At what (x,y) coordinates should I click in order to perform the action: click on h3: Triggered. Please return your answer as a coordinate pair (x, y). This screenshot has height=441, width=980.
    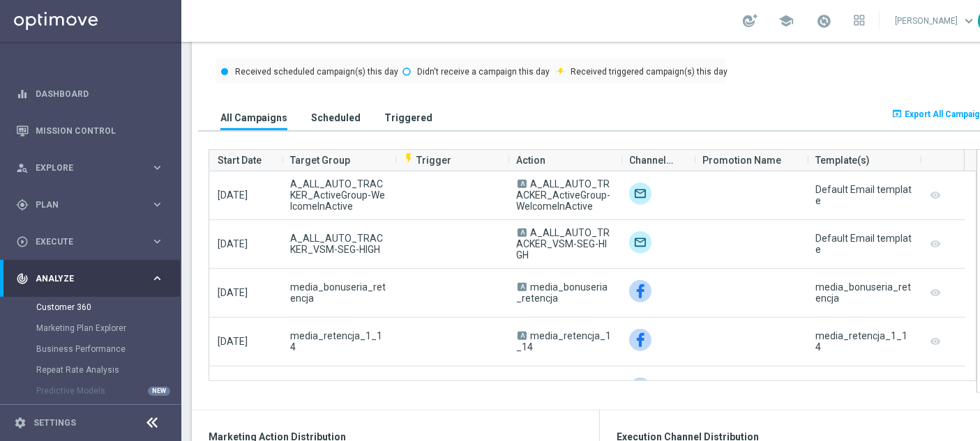
    Looking at the image, I should click on (408, 117).